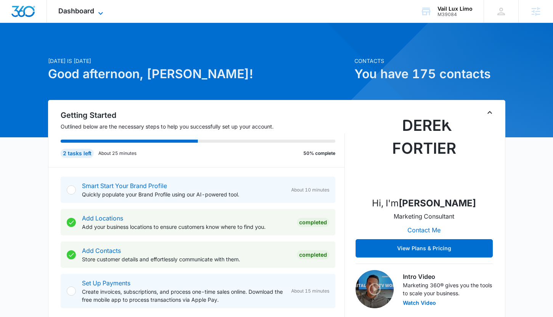 Image resolution: width=553 pixels, height=317 pixels. I want to click on p: Outlined below are the necessary steps to help you successfully set up your account., so click(203, 126).